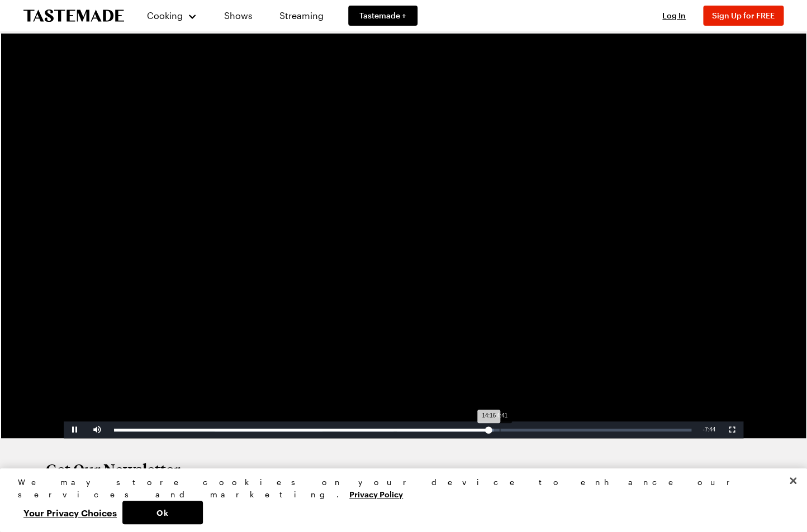 This screenshot has width=807, height=532. Describe the element at coordinates (399, 501) in the screenshot. I see `div: Privacy` at that location.